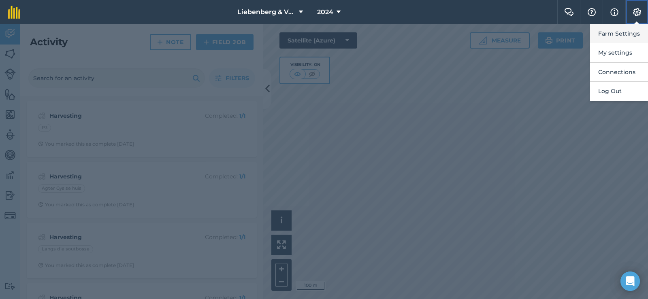 The height and width of the screenshot is (299, 648). Describe the element at coordinates (267, 12) in the screenshot. I see `span: Liebenberg & Vennote` at that location.